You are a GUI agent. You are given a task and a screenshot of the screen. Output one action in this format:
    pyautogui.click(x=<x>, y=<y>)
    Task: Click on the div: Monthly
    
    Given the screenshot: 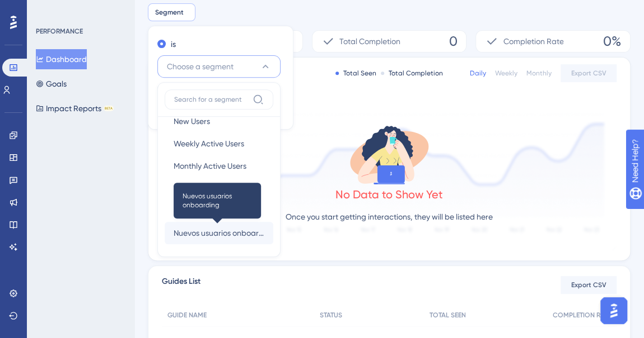 What is the action you would take?
    pyautogui.click(x=538, y=73)
    